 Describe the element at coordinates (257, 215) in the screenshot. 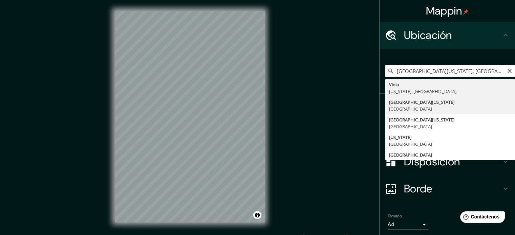

I see `button: Activar o desactivar atribución` at that location.